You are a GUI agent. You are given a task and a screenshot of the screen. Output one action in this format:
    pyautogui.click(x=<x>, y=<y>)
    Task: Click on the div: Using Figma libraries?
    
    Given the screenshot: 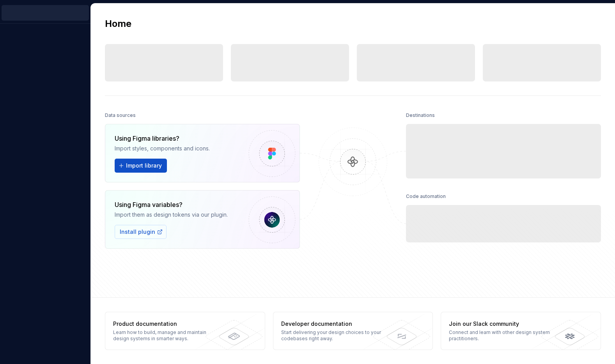 What is the action you would take?
    pyautogui.click(x=162, y=138)
    